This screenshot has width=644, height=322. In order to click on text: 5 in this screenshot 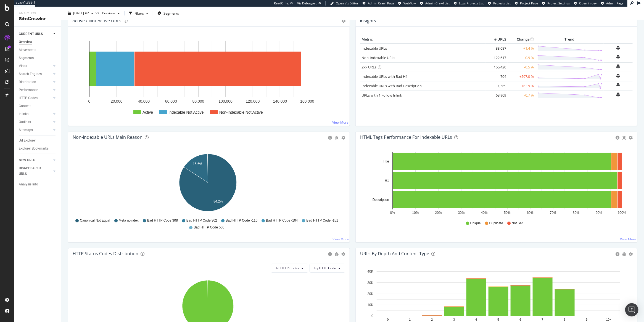, I will do `click(498, 320)`.